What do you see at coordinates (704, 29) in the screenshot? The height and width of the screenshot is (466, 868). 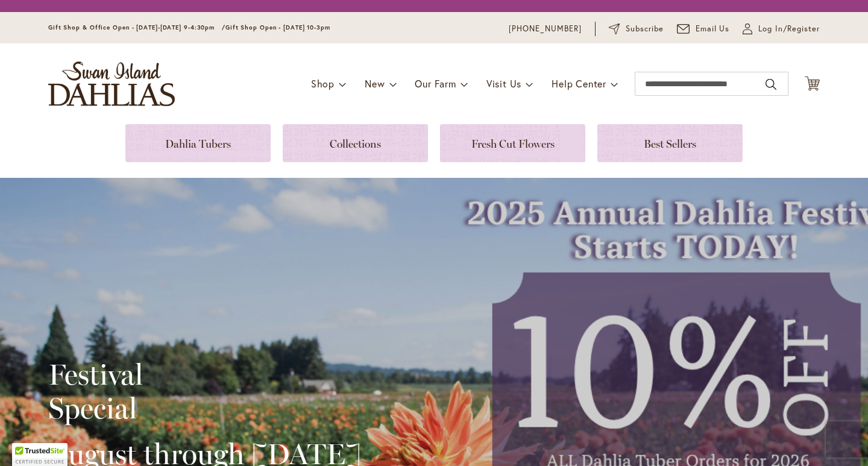 I see `a: Email Us` at bounding box center [704, 29].